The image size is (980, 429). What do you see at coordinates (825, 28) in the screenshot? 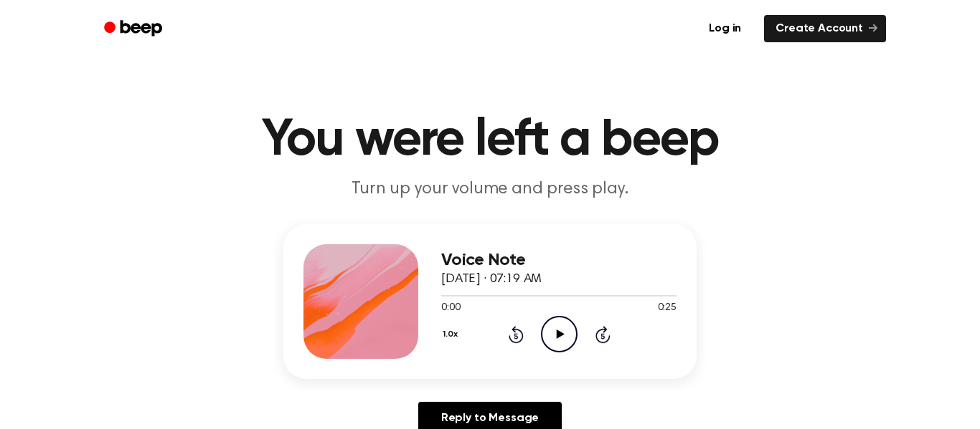
I see `a: Create Account` at bounding box center [825, 28].